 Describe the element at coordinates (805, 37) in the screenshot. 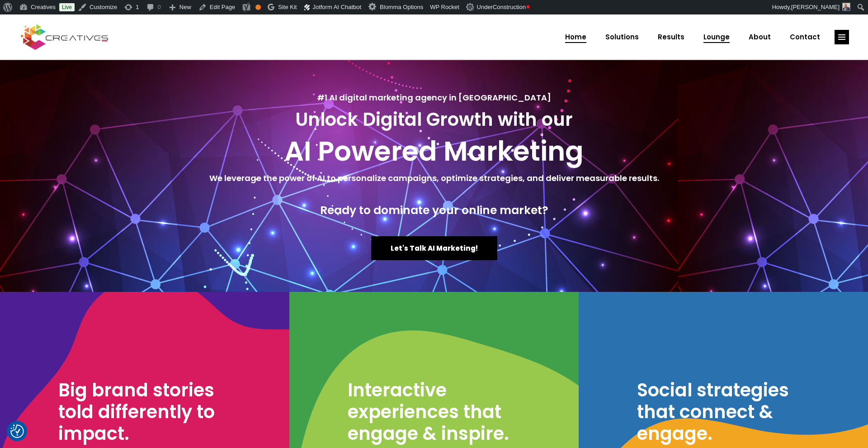

I see `a: Contact` at that location.